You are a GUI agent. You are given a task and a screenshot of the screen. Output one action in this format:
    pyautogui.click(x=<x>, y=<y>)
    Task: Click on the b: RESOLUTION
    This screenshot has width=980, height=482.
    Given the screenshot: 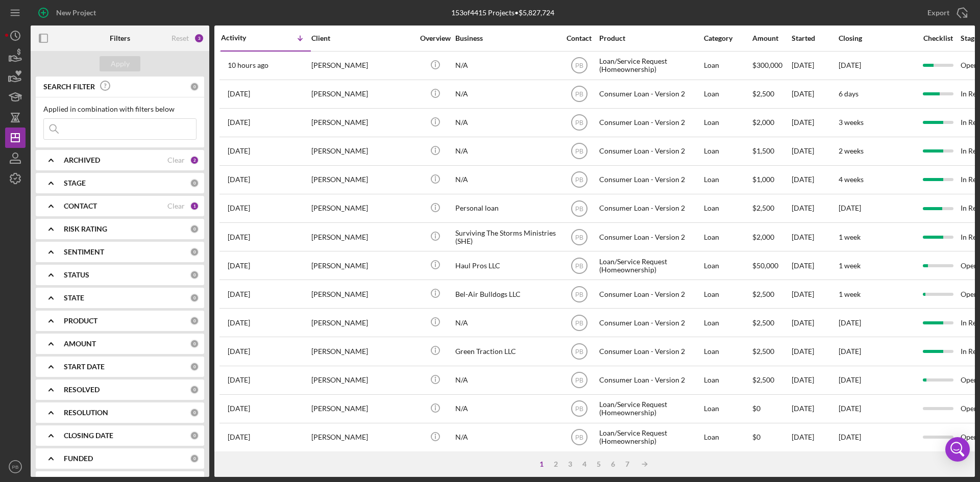 What is the action you would take?
    pyautogui.click(x=86, y=413)
    